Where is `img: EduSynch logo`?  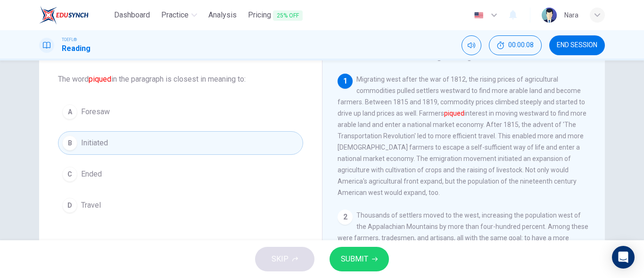 img: EduSynch logo is located at coordinates (64, 15).